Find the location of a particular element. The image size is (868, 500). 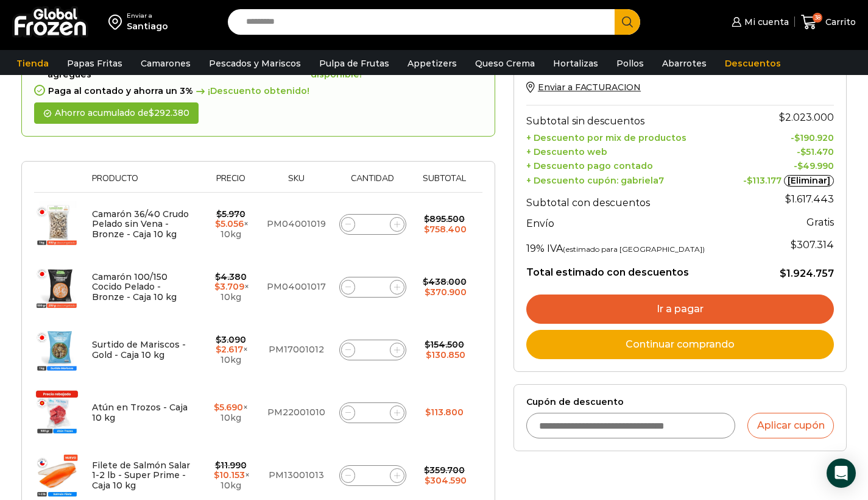

bdi: 11.990 is located at coordinates (231, 465).